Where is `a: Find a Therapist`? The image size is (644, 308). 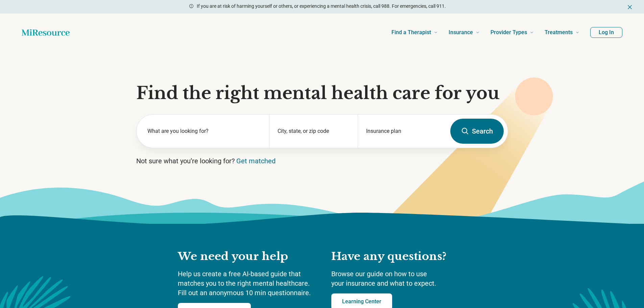 a: Find a Therapist is located at coordinates (414, 32).